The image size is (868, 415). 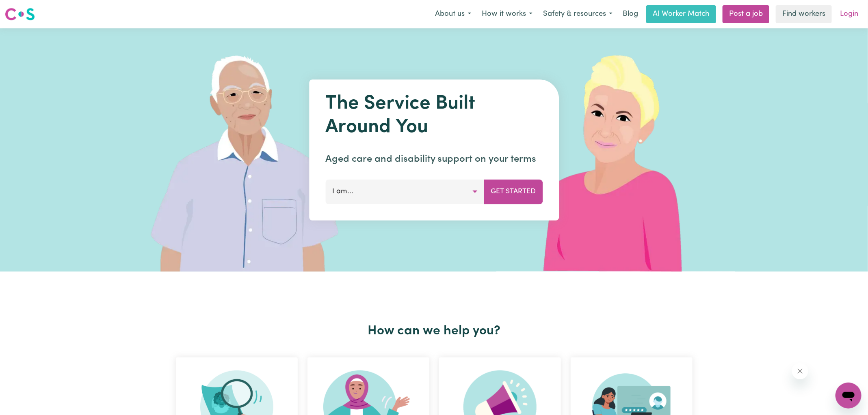 I want to click on a: AI Worker Match, so click(x=681, y=14).